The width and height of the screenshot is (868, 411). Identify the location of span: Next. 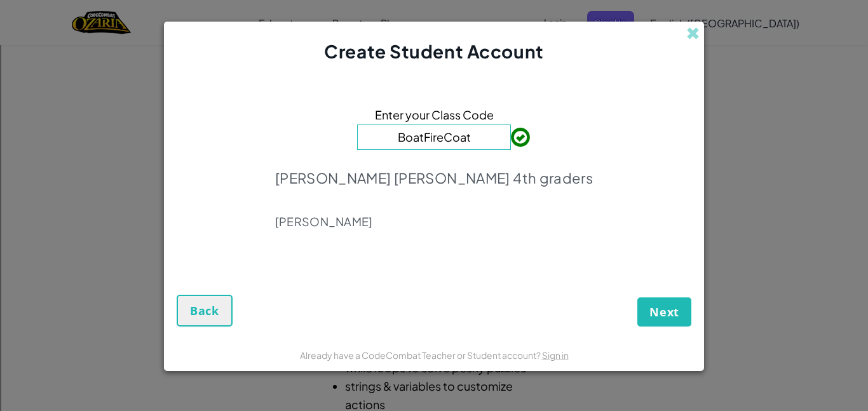
(664, 312).